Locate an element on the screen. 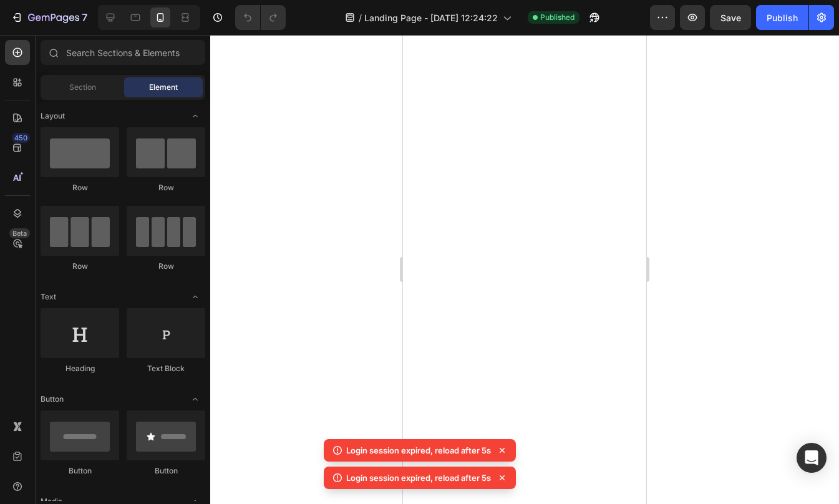  span: Element is located at coordinates (164, 87).